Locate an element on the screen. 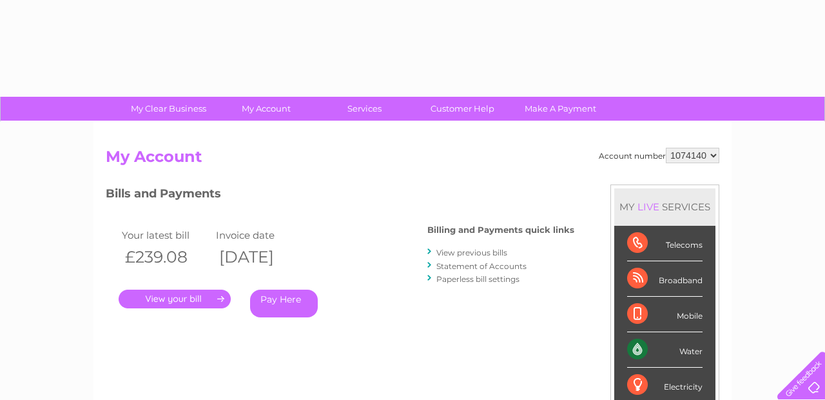 This screenshot has height=400, width=825. a: Make A Payment is located at coordinates (560, 108).